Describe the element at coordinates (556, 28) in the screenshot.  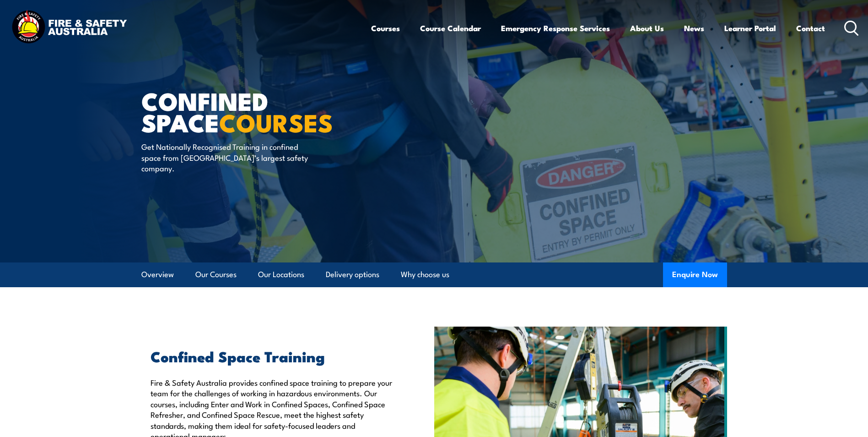
I see `a: Emergency Response Services` at that location.